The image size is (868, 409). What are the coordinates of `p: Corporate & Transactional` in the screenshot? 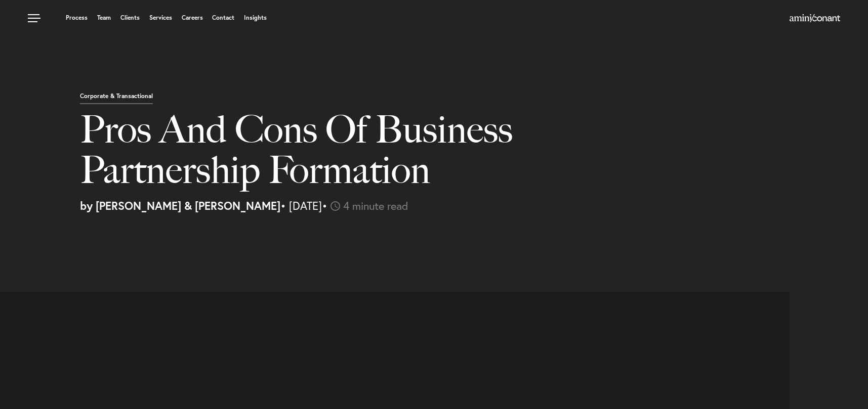 It's located at (116, 98).